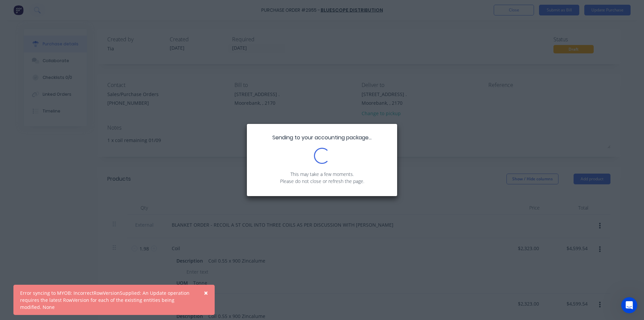 This screenshot has width=644, height=320. Describe the element at coordinates (322, 174) in the screenshot. I see `p: This may take a few moments.` at that location.